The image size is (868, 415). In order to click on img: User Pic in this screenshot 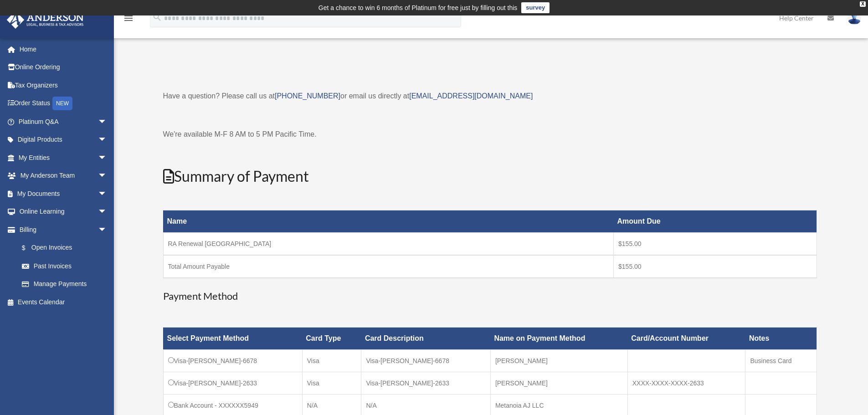, I will do `click(855, 18)`.